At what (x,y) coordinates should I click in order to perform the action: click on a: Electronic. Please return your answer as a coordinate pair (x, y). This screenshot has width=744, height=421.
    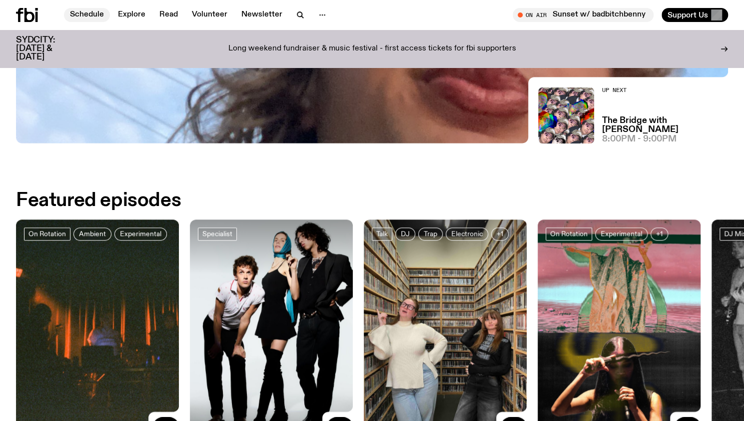
    Looking at the image, I should click on (466, 234).